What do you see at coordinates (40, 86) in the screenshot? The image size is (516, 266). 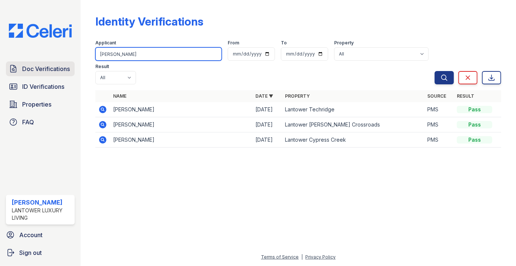 I see `a: ID Verifications` at bounding box center [40, 86].